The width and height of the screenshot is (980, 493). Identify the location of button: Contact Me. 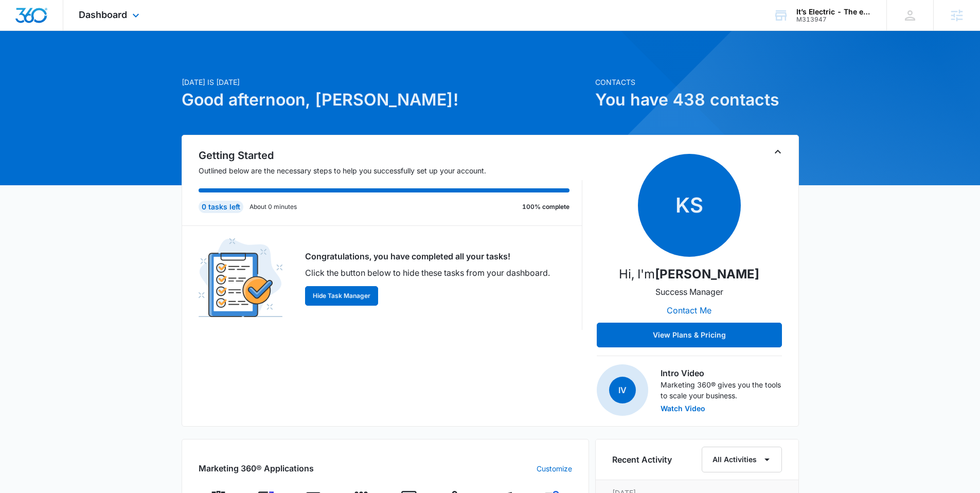
(689, 310).